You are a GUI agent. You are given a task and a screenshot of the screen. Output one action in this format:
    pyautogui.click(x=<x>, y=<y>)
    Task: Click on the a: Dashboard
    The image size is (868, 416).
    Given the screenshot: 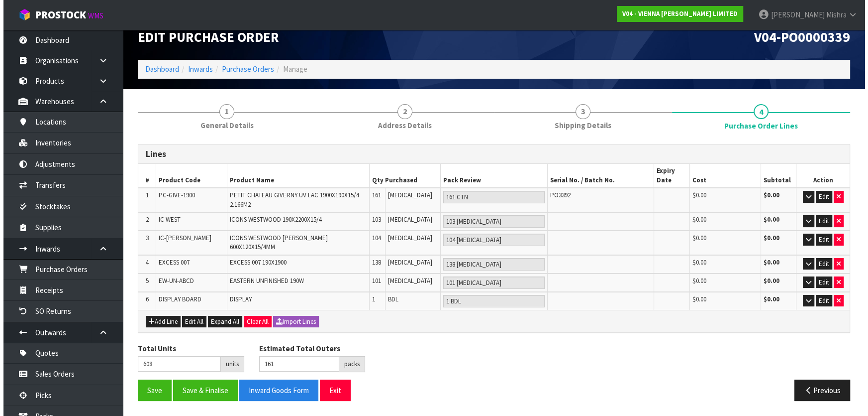 What is the action you would take?
    pyautogui.click(x=159, y=69)
    